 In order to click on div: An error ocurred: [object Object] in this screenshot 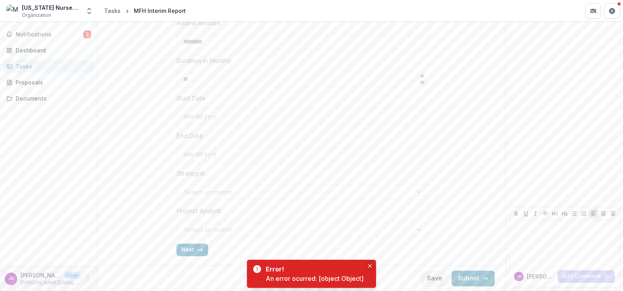, I will do `click(314, 279)`.